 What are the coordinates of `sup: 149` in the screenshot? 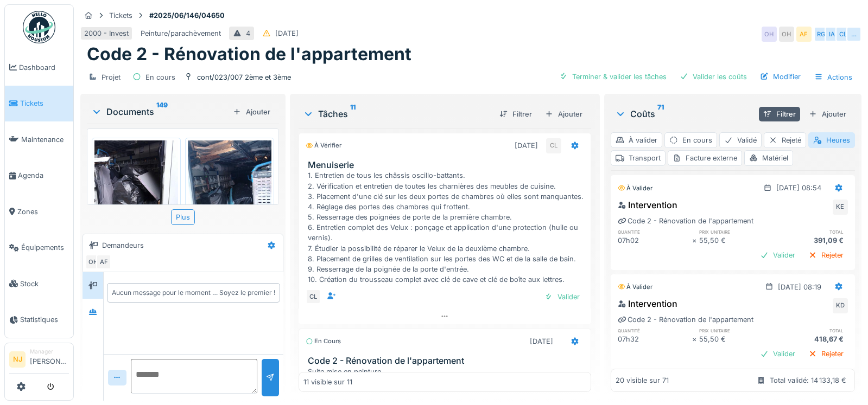 It's located at (162, 111).